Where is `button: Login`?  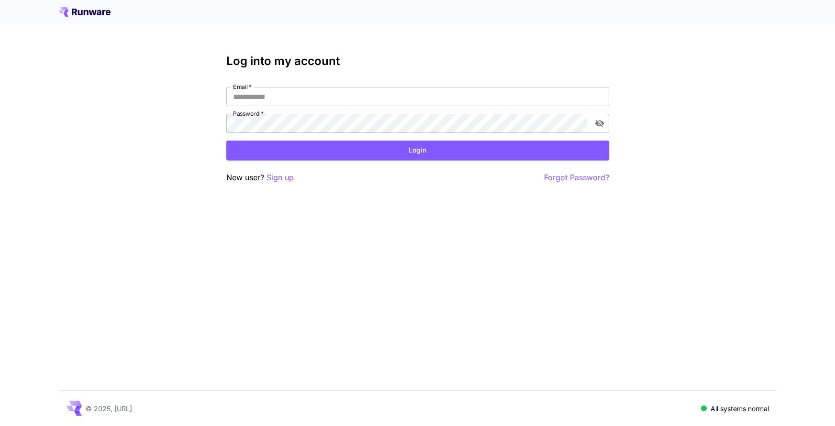 button: Login is located at coordinates (418, 150).